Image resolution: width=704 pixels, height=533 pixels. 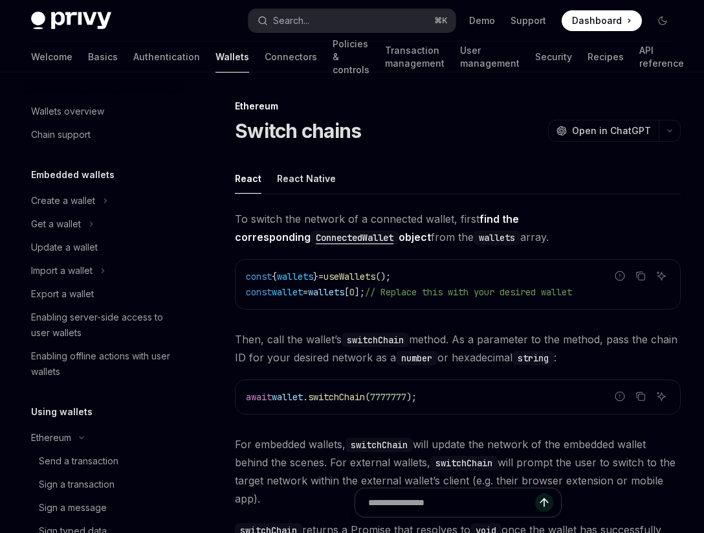 I want to click on div: Export a wallet, so click(x=62, y=294).